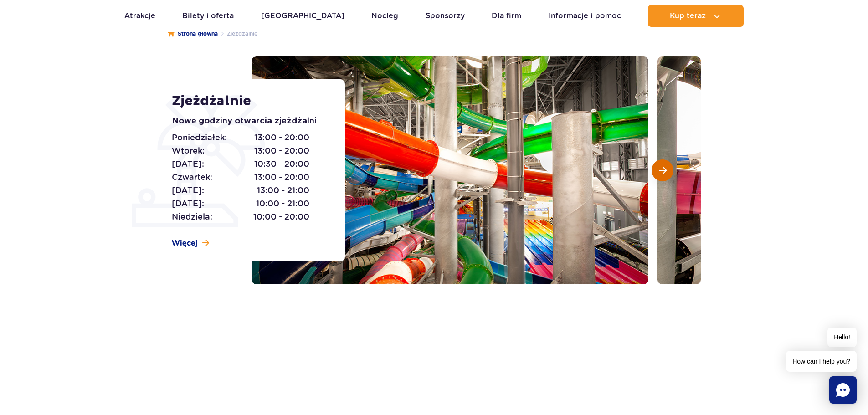 The width and height of the screenshot is (868, 415). What do you see at coordinates (585, 16) in the screenshot?
I see `a: Informacje i pomoc` at bounding box center [585, 16].